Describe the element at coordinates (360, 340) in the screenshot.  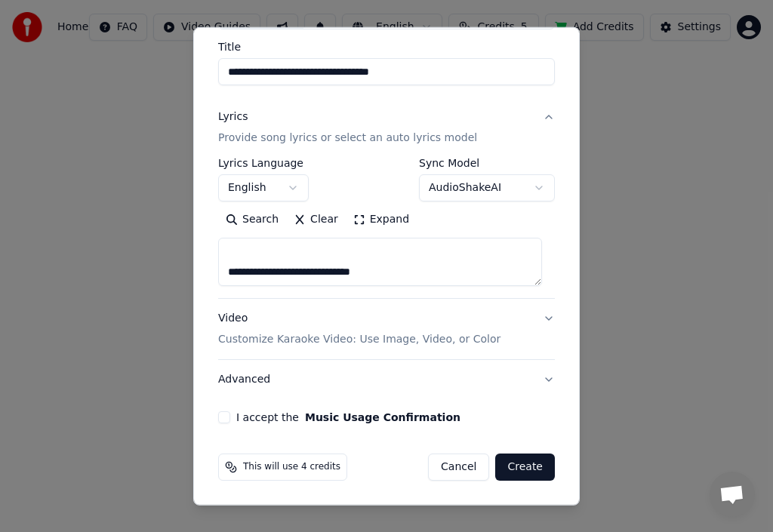
I see `p: Customize Karaoke Video: Use Image, Video, or Color` at that location.